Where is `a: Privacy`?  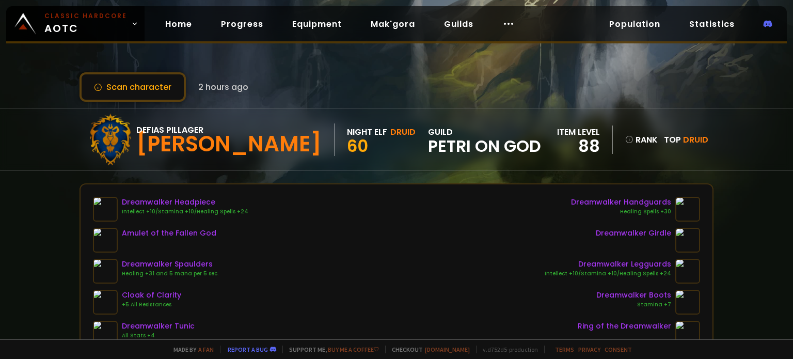 a: Privacy is located at coordinates (589, 349).